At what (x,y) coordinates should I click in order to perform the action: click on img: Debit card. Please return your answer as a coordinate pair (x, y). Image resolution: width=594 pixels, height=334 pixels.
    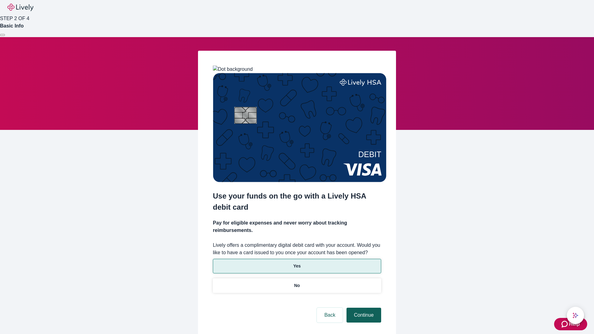
    Looking at the image, I should click on (299, 127).